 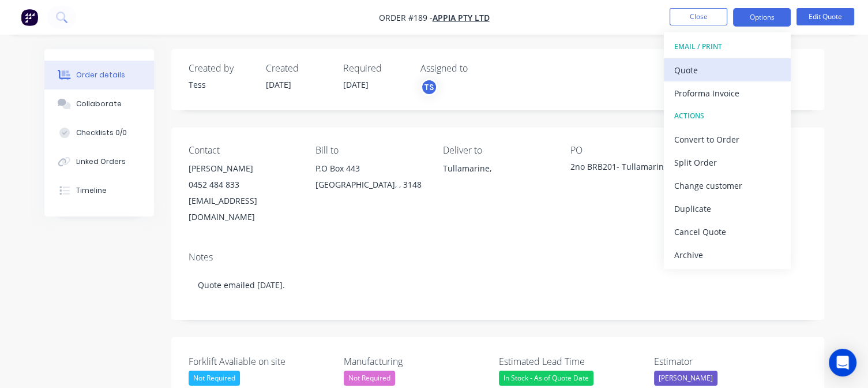 What do you see at coordinates (369, 169) in the screenshot?
I see `div: P.O Box 443` at bounding box center [369, 169].